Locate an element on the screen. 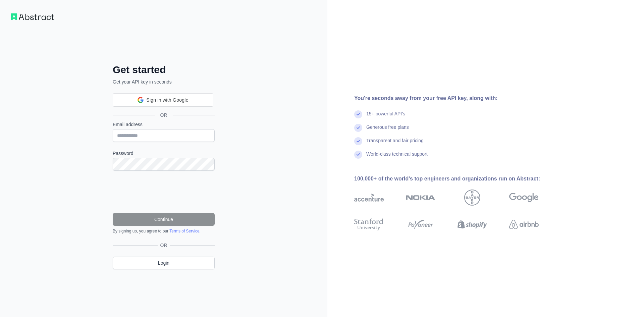  div: Transparent and fair pricing is located at coordinates (395, 144).